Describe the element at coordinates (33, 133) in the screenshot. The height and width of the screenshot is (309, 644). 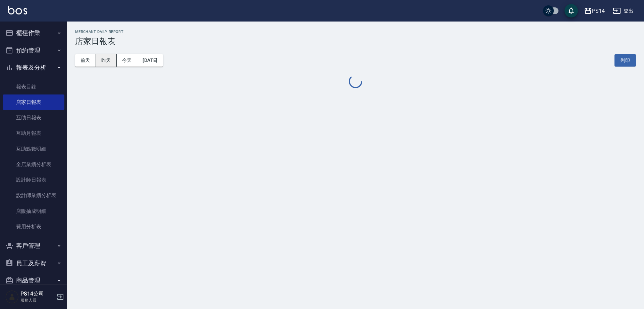
I see `a: 互助月報表` at that location.